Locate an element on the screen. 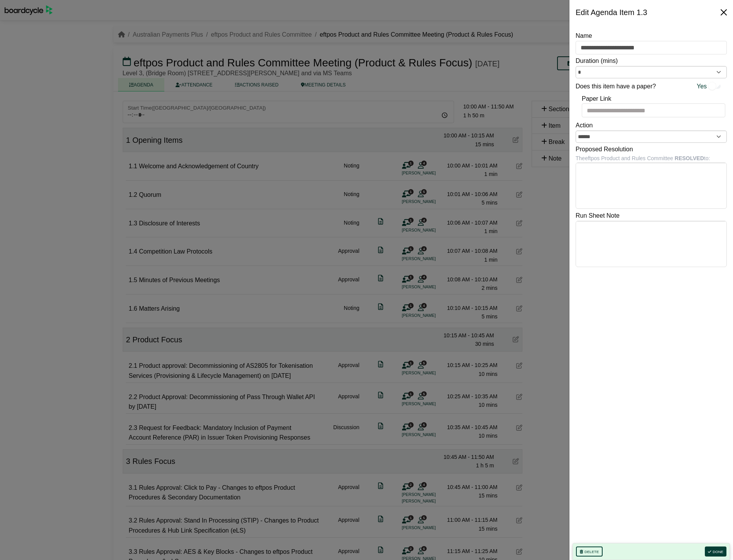 This screenshot has height=560, width=733. label: Does this item have a paper? is located at coordinates (616, 87).